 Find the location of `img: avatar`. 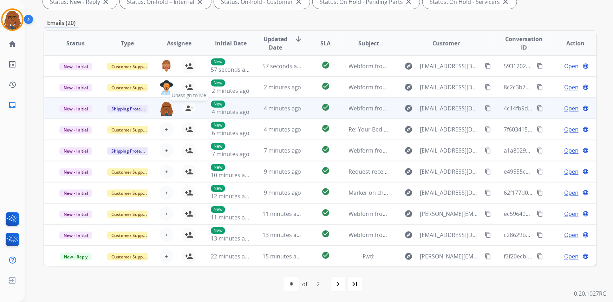

img: avatar is located at coordinates (12, 20).